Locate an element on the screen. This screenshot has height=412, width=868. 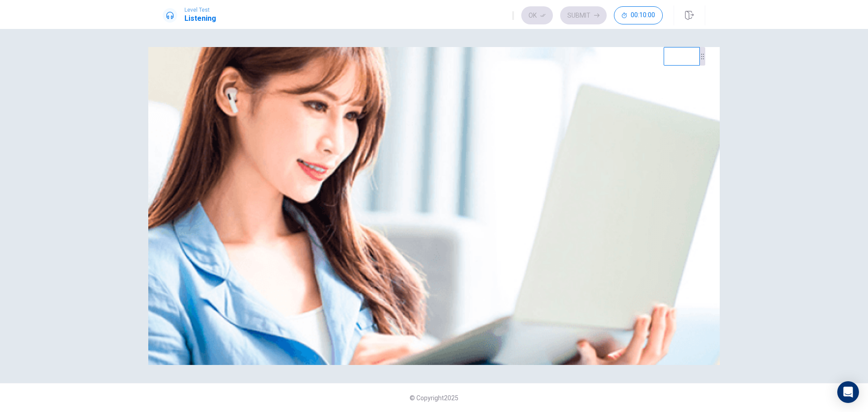
button: 00:10:00 is located at coordinates (638, 15).